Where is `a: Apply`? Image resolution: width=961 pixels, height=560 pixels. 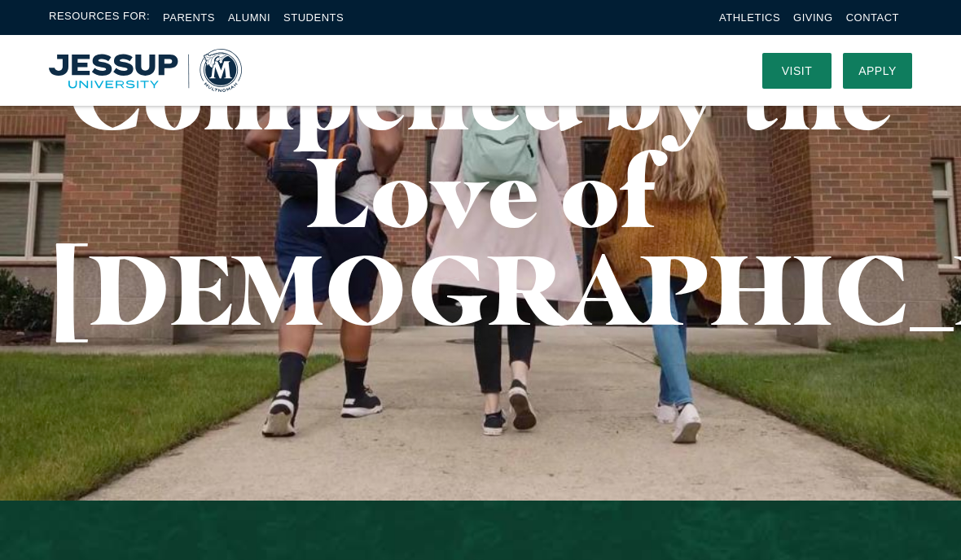 a: Apply is located at coordinates (877, 70).